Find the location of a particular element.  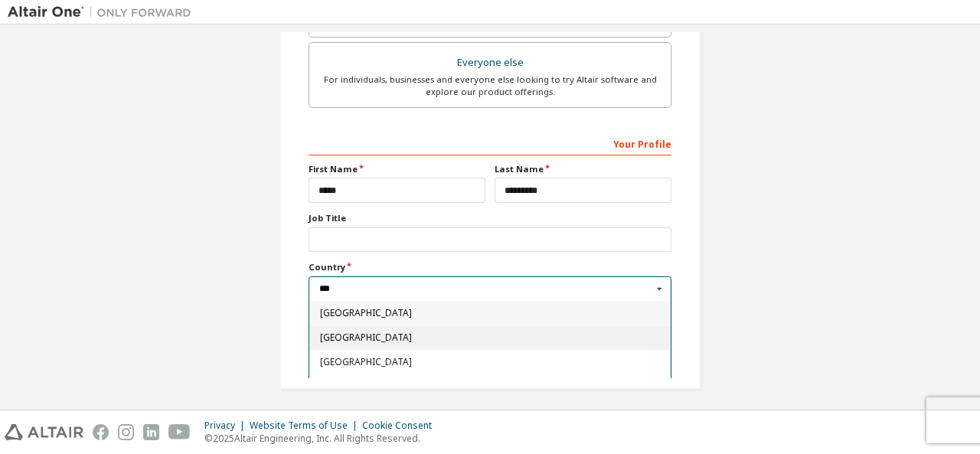

label: Last Name is located at coordinates (582, 169).